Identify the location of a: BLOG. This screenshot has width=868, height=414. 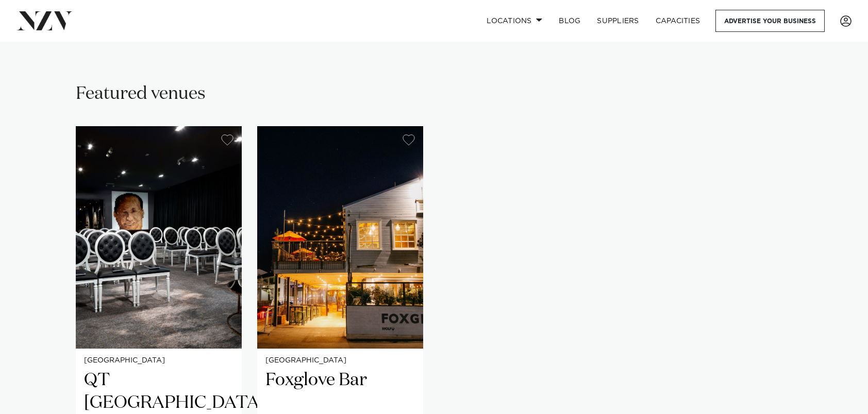
(569, 20).